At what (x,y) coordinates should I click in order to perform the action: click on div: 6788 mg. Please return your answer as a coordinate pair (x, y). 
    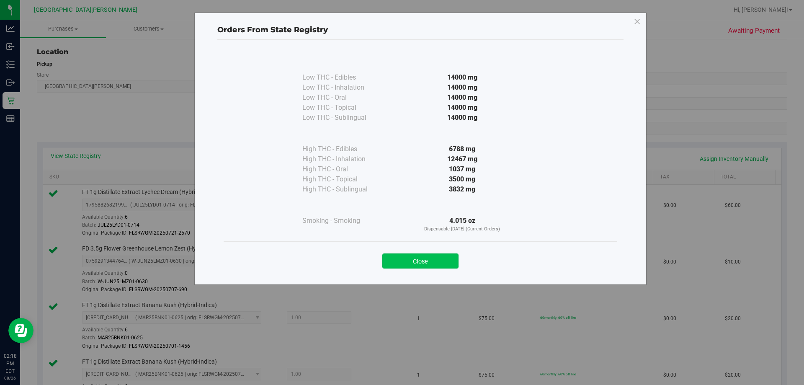
    Looking at the image, I should click on (463, 149).